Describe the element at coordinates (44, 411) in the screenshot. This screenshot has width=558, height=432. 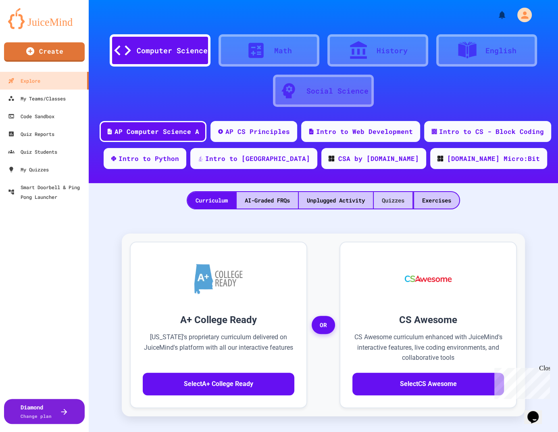
I see `button: DiamondChange plan` at that location.